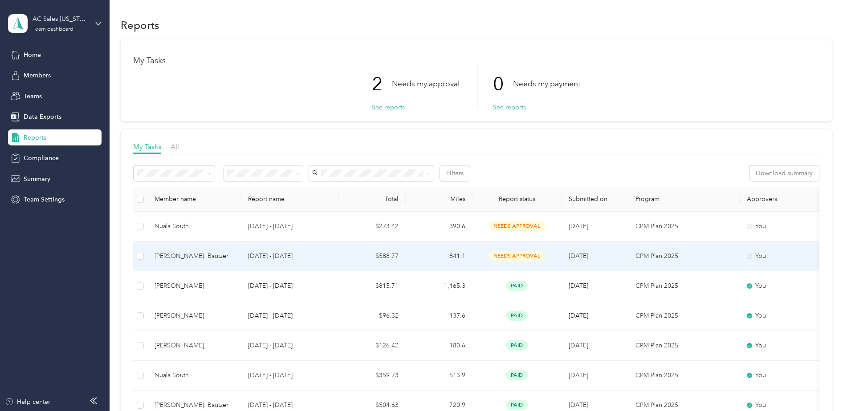 The image size is (847, 411). Describe the element at coordinates (439, 376) in the screenshot. I see `td: 513.9` at that location.